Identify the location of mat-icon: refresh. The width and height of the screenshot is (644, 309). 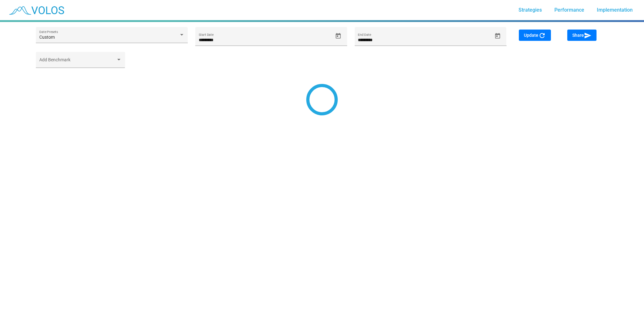
(542, 35).